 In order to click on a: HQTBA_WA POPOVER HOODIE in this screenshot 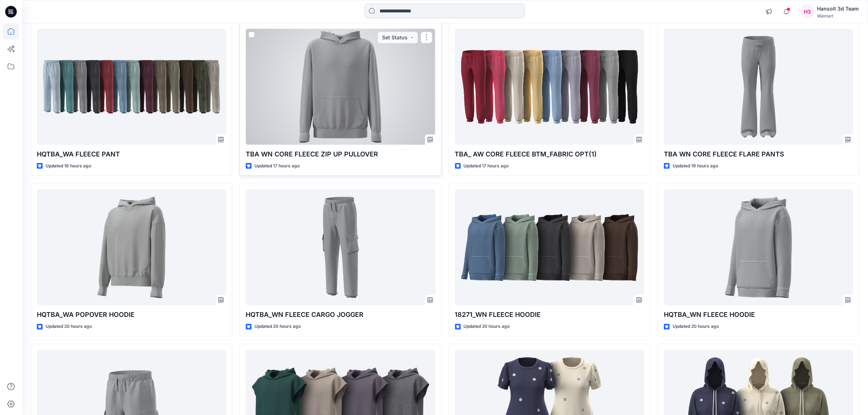, I will do `click(131, 247)`.